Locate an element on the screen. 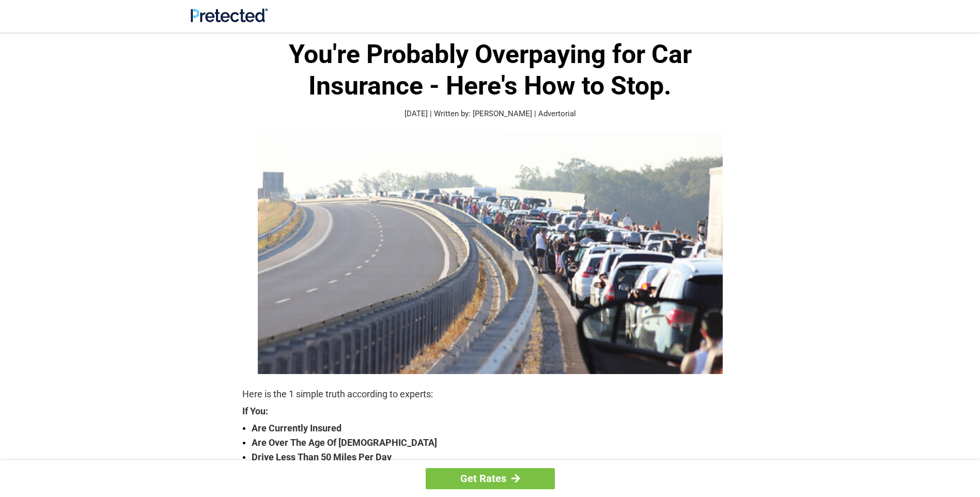 The image size is (980, 497). a: Get Rates is located at coordinates (490, 478).